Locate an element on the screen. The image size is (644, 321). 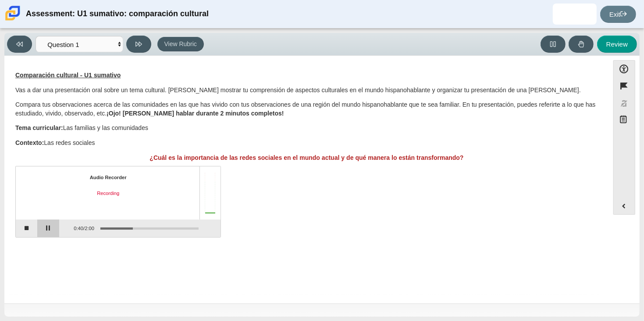
a: Exit is located at coordinates (618, 14).